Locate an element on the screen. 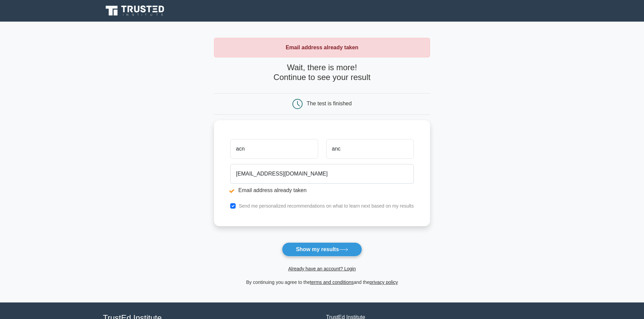 Image resolution: width=644 pixels, height=319 pixels. a: Already have an account? Login is located at coordinates (322, 269).